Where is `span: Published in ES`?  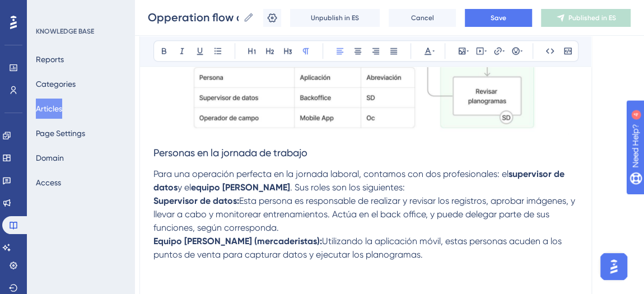
span: Published in ES is located at coordinates (592, 18).